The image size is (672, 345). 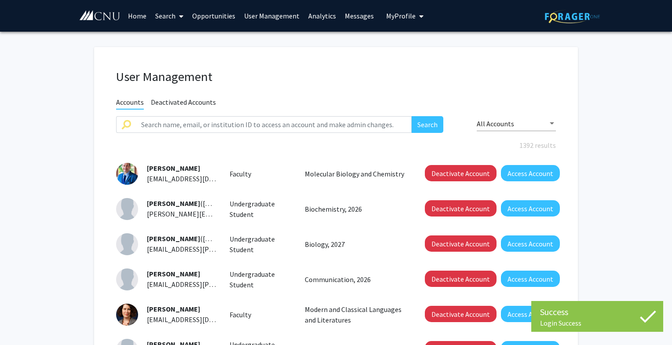 What do you see at coordinates (355, 244) in the screenshot?
I see `p: Biology, 2027` at bounding box center [355, 244].